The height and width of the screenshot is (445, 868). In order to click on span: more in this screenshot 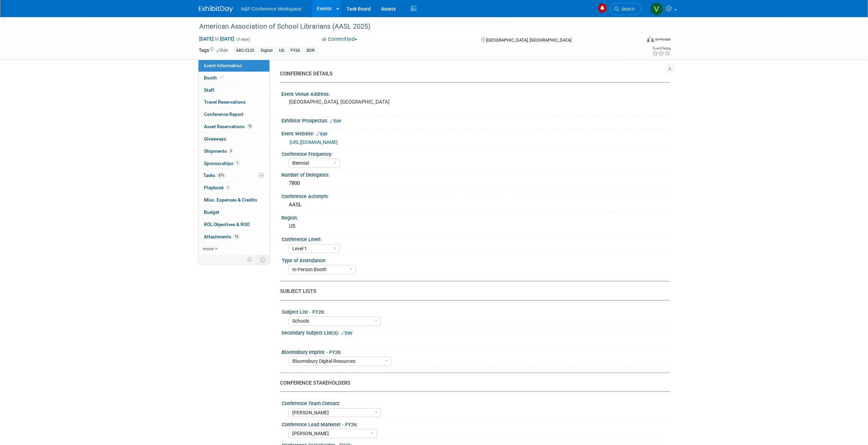, I will do `click(208, 249)`.